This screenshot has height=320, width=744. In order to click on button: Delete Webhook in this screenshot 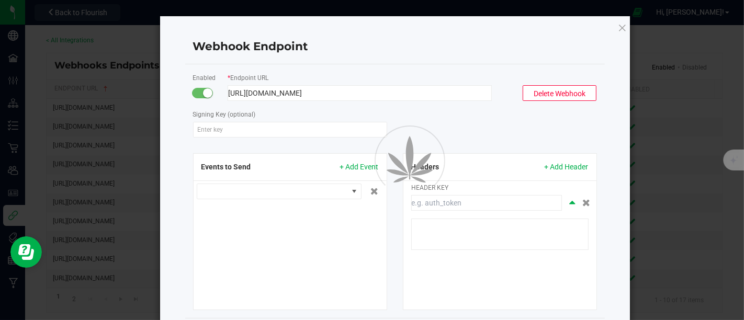, I will do `click(559, 93)`.